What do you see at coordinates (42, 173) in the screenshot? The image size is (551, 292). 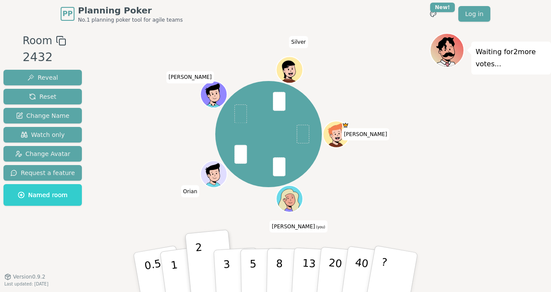 I see `span: Request a feature` at bounding box center [42, 173].